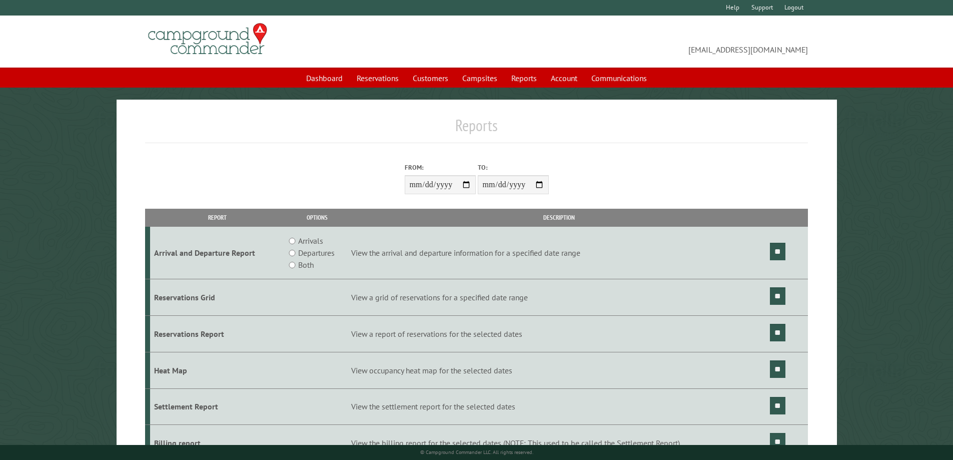  What do you see at coordinates (217, 253) in the screenshot?
I see `td: Arrival and Departure Report` at bounding box center [217, 253].